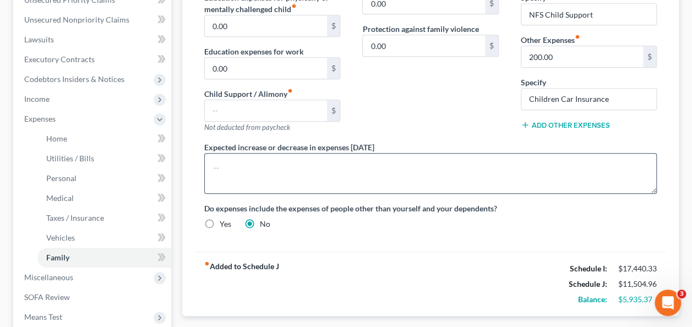 This screenshot has width=692, height=327. What do you see at coordinates (565, 125) in the screenshot?
I see `button: Add Other Expenses` at bounding box center [565, 125].